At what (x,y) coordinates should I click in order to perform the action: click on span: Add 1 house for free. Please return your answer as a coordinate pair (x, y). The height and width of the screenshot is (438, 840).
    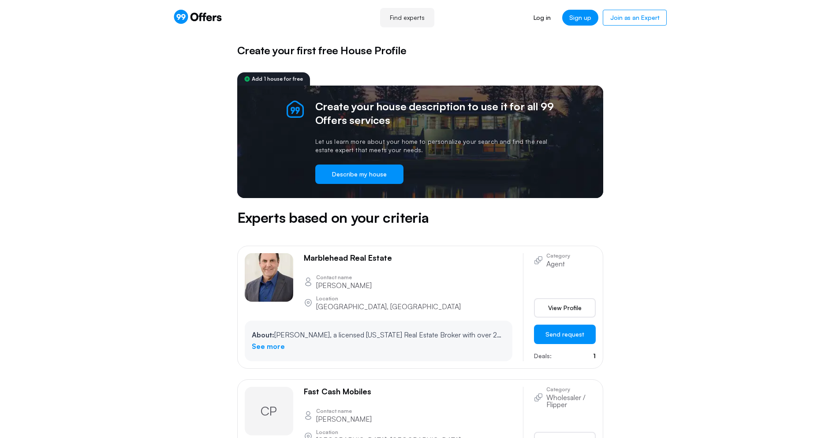
    Looking at the image, I should click on (277, 79).